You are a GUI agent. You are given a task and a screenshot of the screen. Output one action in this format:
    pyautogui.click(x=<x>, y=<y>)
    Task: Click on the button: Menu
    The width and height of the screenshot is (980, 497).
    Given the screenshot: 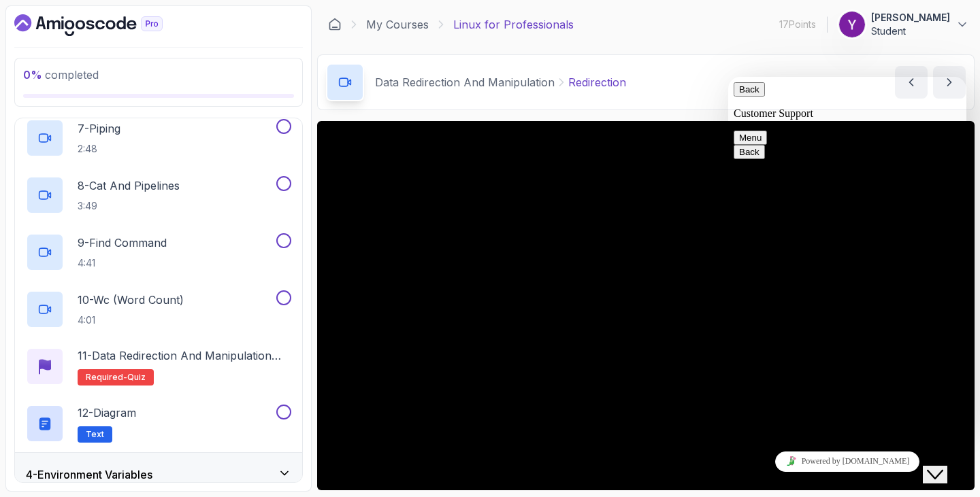 What is the action you would take?
    pyautogui.click(x=22, y=61)
    